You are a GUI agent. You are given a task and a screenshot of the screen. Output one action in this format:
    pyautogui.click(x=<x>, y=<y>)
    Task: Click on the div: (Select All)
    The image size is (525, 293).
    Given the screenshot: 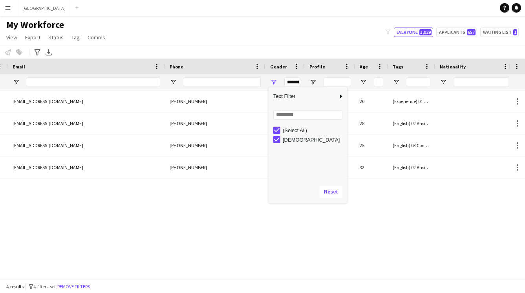 What is the action you would take?
    pyautogui.click(x=314, y=130)
    